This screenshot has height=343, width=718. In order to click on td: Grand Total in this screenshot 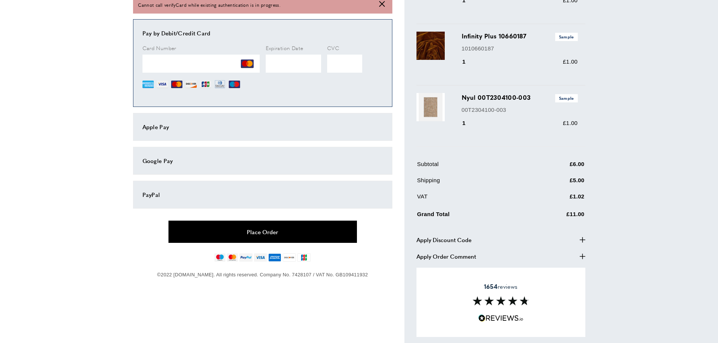, I will do `click(471, 216)`.